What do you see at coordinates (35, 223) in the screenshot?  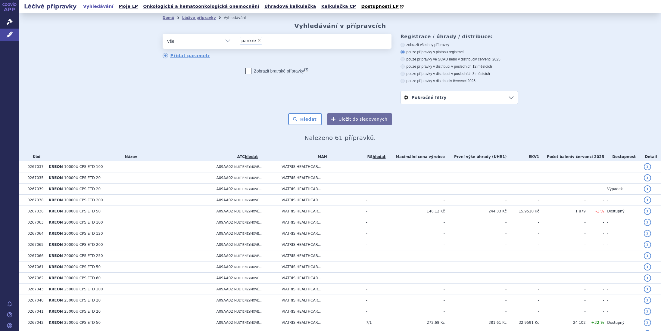 I see `td: 0267063` at bounding box center [35, 223].